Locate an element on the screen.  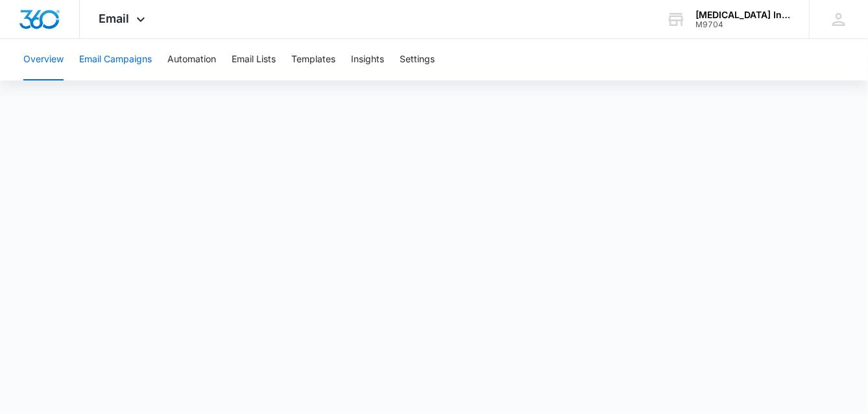
button: Email Campaigns is located at coordinates (115, 60).